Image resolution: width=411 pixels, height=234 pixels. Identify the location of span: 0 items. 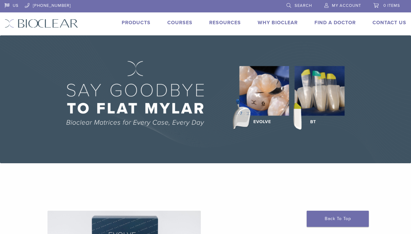
(392, 6).